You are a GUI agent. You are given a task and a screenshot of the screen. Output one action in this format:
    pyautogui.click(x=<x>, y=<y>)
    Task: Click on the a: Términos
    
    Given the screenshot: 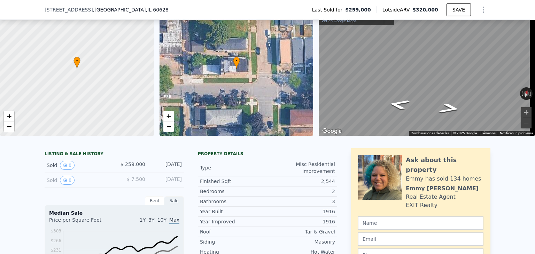 What is the action you would take?
    pyautogui.click(x=488, y=133)
    